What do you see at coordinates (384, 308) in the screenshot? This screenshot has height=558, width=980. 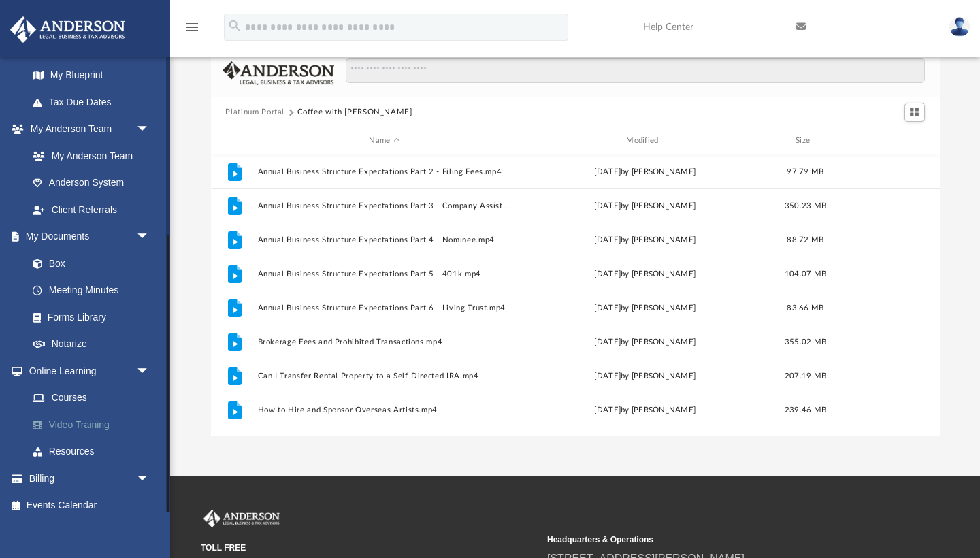 I see `button: Annual Business Structure Expectations Part 6 - Living Trust.mp4` at bounding box center [384, 308].